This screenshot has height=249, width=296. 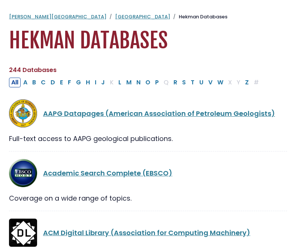 What do you see at coordinates (148, 17) in the screenshot?
I see `nav: breadcrumb` at bounding box center [148, 17].